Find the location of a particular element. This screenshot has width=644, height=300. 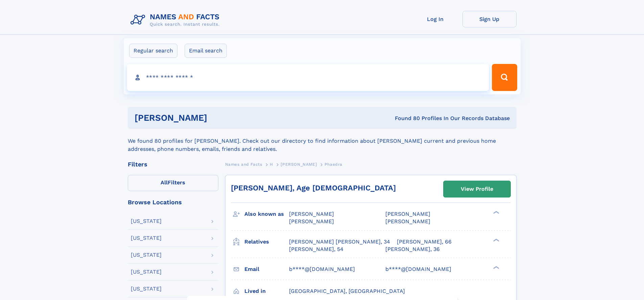

label: Filters is located at coordinates (173, 183).